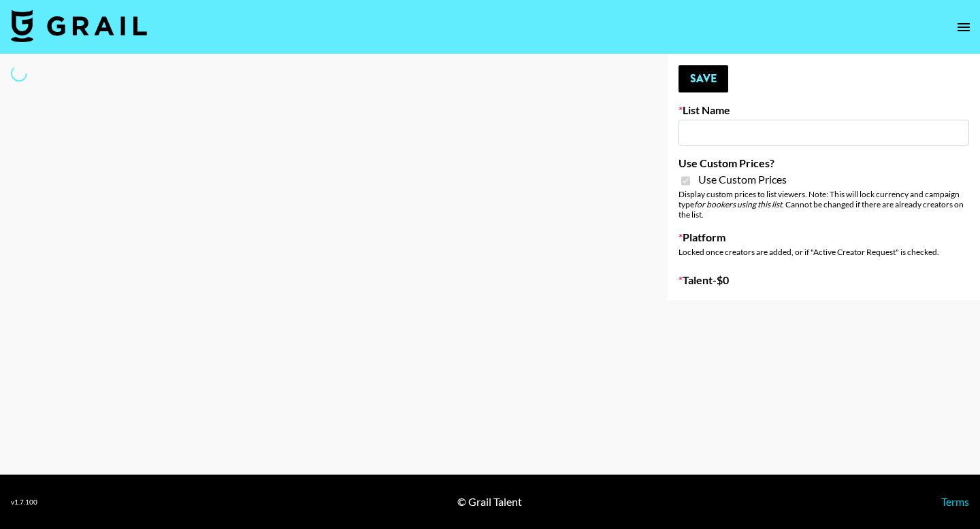  What do you see at coordinates (490, 502) in the screenshot?
I see `div: © Grail Talent` at bounding box center [490, 502].